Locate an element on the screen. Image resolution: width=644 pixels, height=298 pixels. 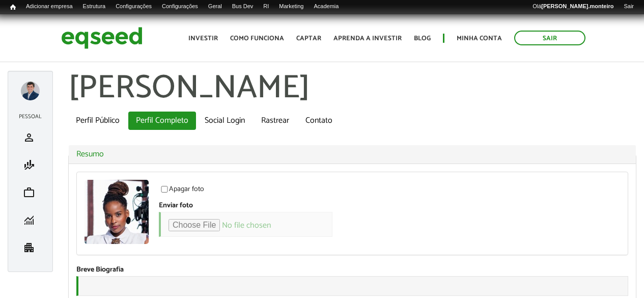
a: Adicionar empresa is located at coordinates (50, 6).